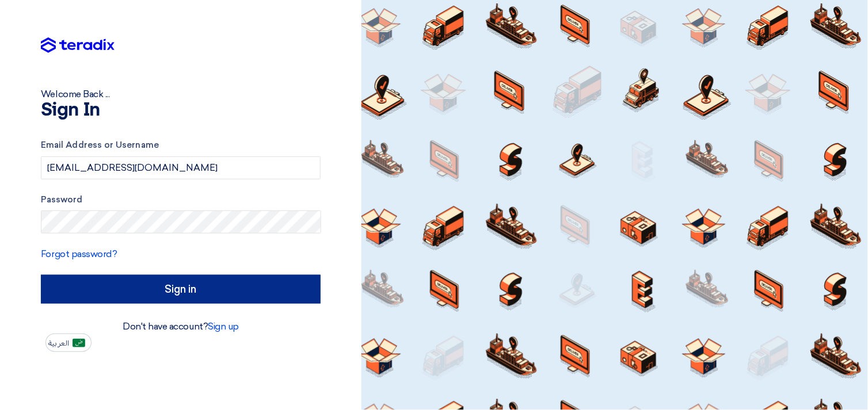 The width and height of the screenshot is (868, 410). Describe the element at coordinates (181, 111) in the screenshot. I see `h1: Sign In` at that location.